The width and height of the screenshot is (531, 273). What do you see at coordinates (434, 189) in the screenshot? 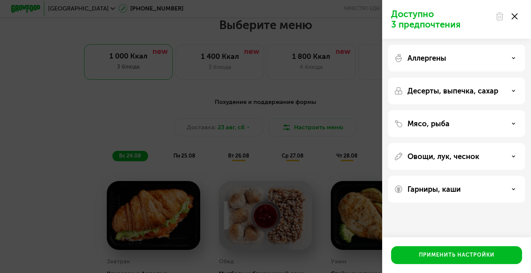
I see `p: Гарниры, каши` at bounding box center [434, 189].